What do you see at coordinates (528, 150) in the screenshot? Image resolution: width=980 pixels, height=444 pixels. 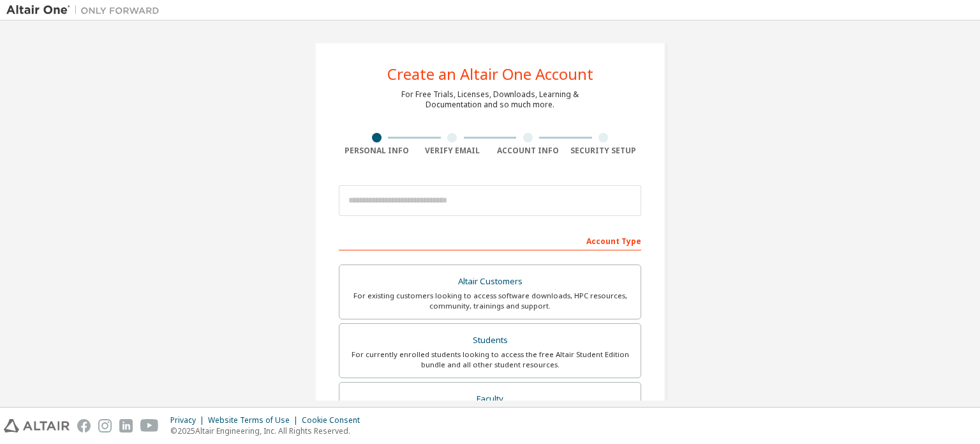 I see `div: Account Info` at bounding box center [528, 150].